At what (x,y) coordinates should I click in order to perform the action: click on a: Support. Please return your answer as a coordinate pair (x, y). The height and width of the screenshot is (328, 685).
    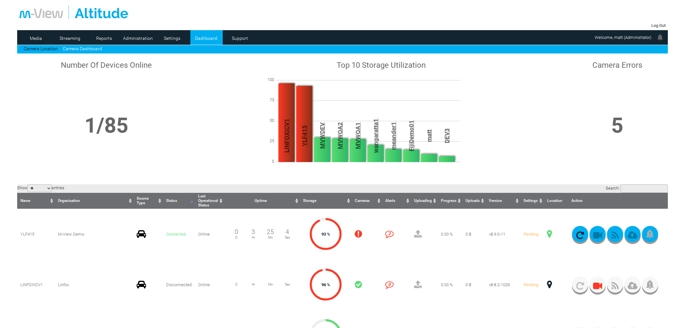
    Looking at the image, I should click on (240, 38).